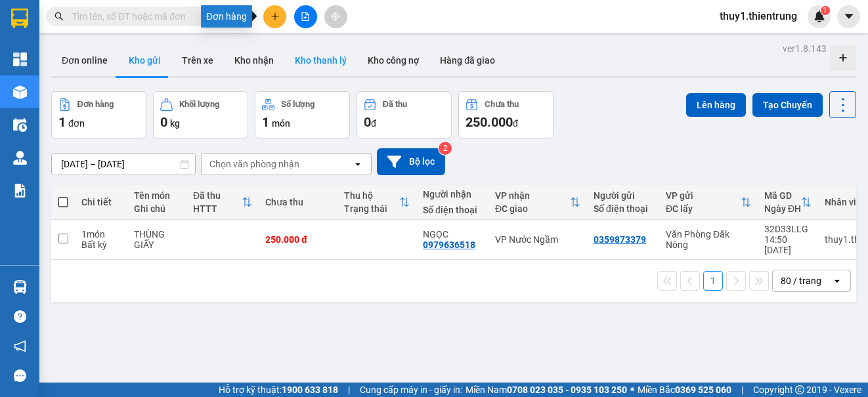 The image size is (868, 397). What do you see at coordinates (843, 58) in the screenshot?
I see `div: Tạo kho hàng mới` at bounding box center [843, 58].